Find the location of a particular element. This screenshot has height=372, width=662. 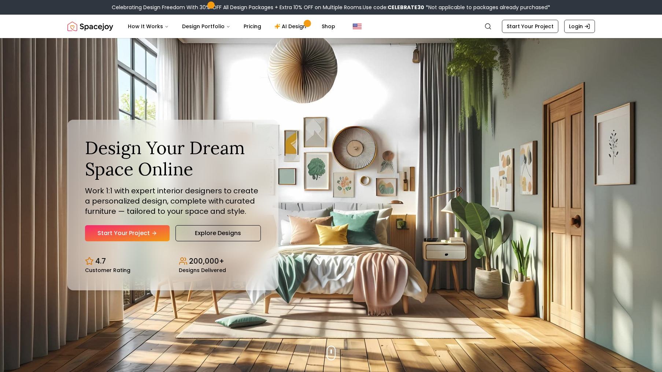

button: How It Works is located at coordinates (148, 26).